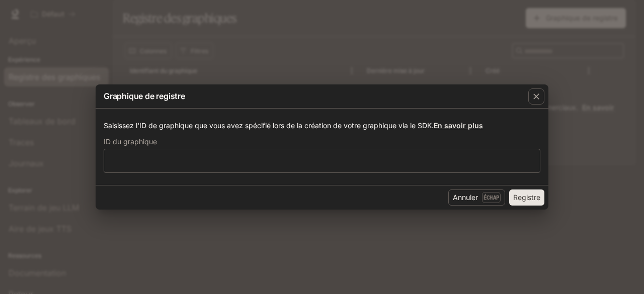 Image resolution: width=644 pixels, height=294 pixels. I want to click on a: En savoir plus, so click(458, 125).